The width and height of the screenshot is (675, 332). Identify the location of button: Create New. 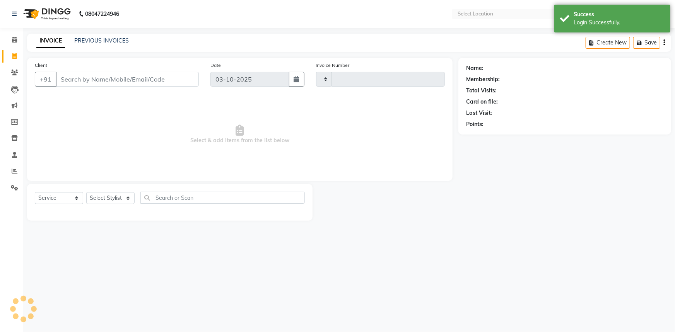
(607, 43).